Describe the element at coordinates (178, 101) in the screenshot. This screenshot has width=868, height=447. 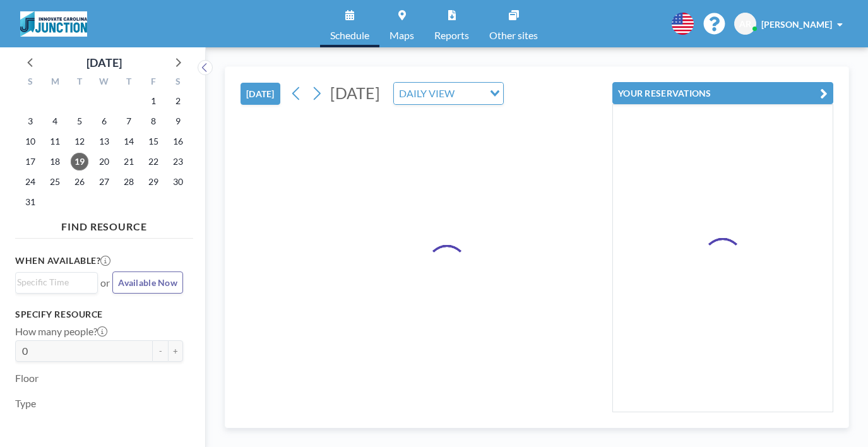
I see `span: Saturday, August 2, 2025` at that location.